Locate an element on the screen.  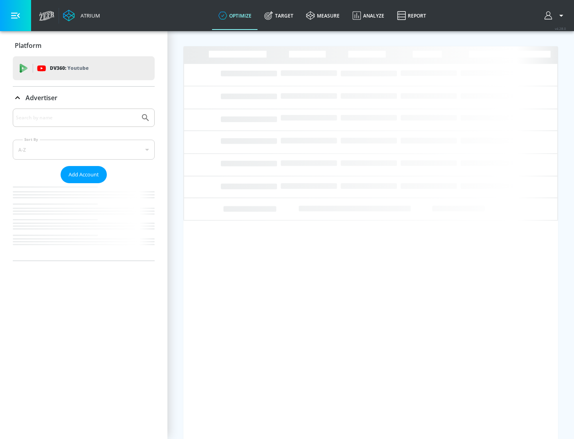
a: Analyze is located at coordinates (368, 16).